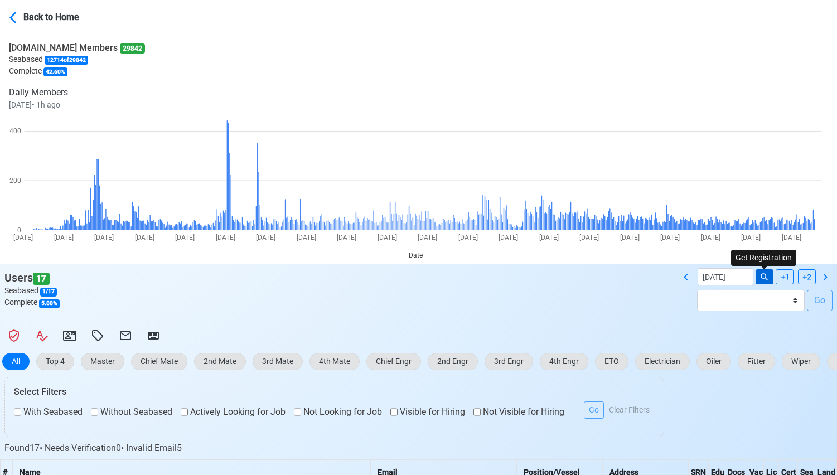 The width and height of the screenshot is (837, 475). I want to click on span: 1 / 17, so click(49, 292).